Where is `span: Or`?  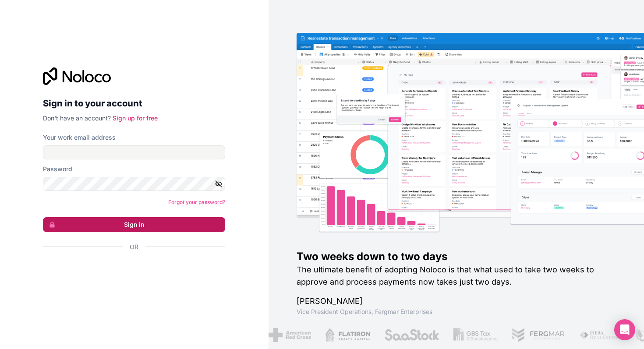 span: Or is located at coordinates (134, 247).